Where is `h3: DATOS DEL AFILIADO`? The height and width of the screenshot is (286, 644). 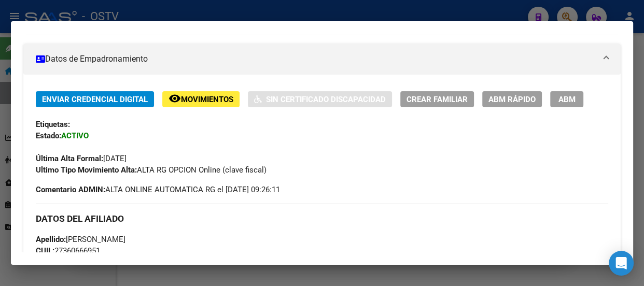 h3: DATOS DEL AFILIADO is located at coordinates (322, 218).